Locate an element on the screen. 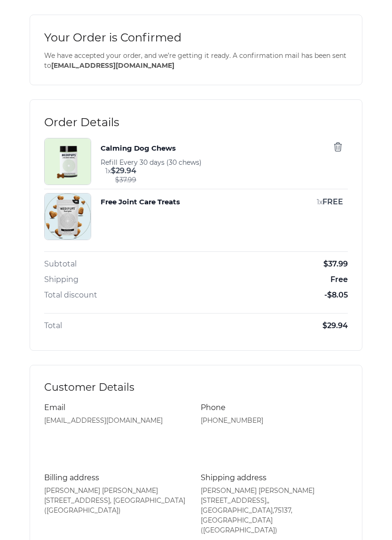 Image resolution: width=392 pixels, height=540 pixels. span: Billing address is located at coordinates (118, 478).